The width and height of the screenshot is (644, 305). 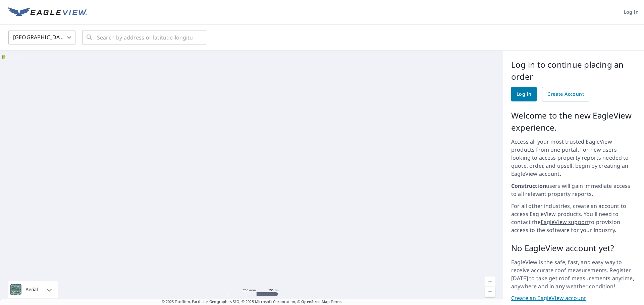 What do you see at coordinates (315, 302) in the screenshot?
I see `a: OpenStreetMap` at bounding box center [315, 302].